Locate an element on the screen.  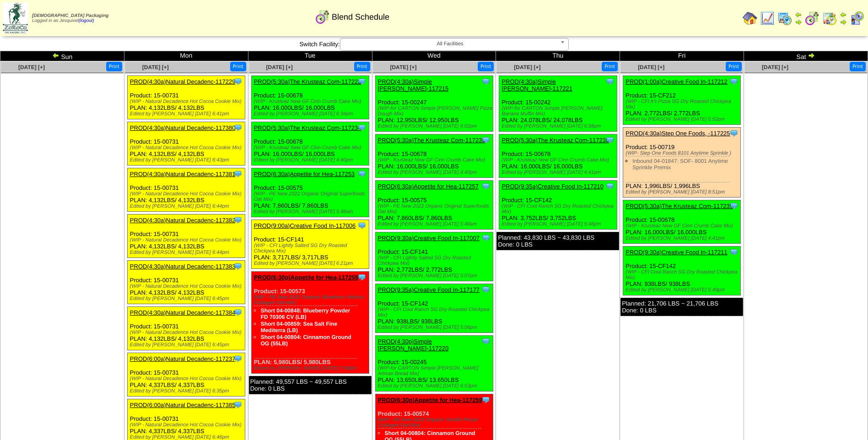
div: Product: 15-00247 PLAN: 12,950LBS / 12,950LBS is located at coordinates (434, 104).